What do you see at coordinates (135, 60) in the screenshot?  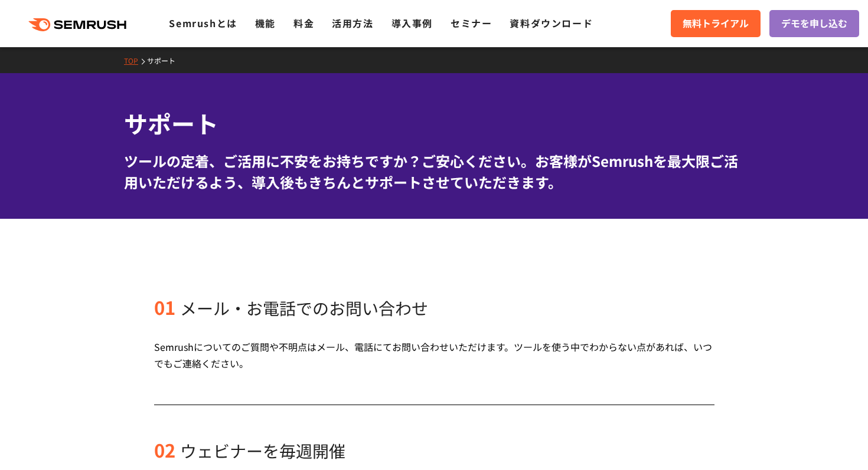 I see `a: TOP` at bounding box center [135, 60].